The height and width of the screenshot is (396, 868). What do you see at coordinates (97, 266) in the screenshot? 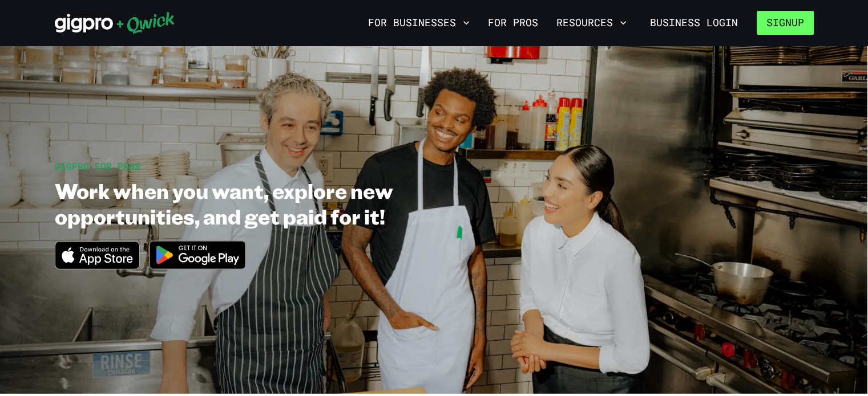
I see `a: Download on the App Store` at bounding box center [97, 266].